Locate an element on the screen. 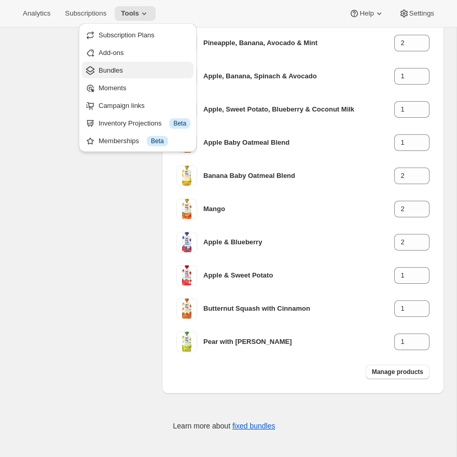 The image size is (457, 457). div: Inventory Projections is located at coordinates (144, 124).